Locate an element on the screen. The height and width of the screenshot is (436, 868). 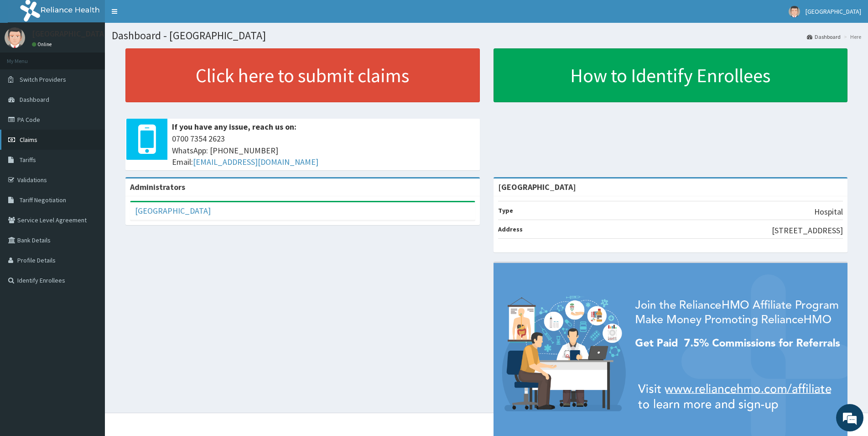
a: Online is located at coordinates (43, 44).